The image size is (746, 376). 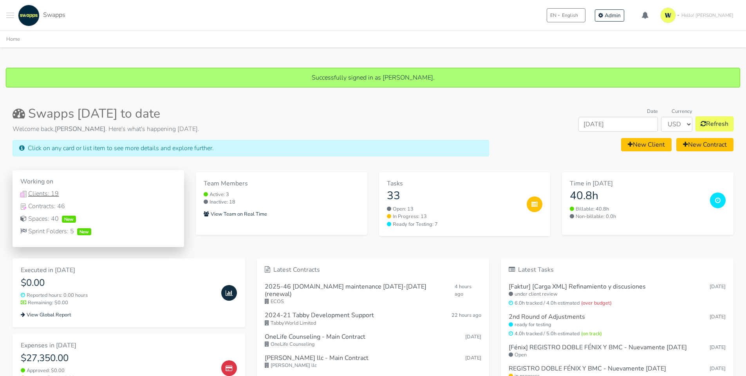 What do you see at coordinates (454, 191) in the screenshot?
I see `a: Tasks 33` at bounding box center [454, 191].